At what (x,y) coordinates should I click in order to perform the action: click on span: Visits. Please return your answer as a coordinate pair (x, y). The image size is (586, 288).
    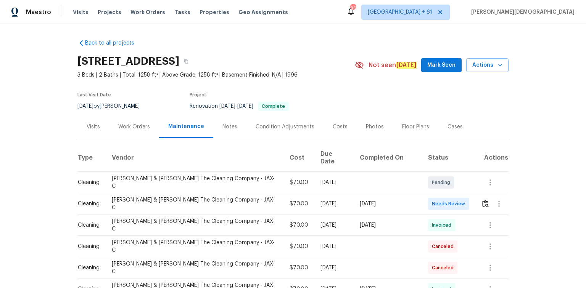
    Looking at the image, I should click on (80, 12).